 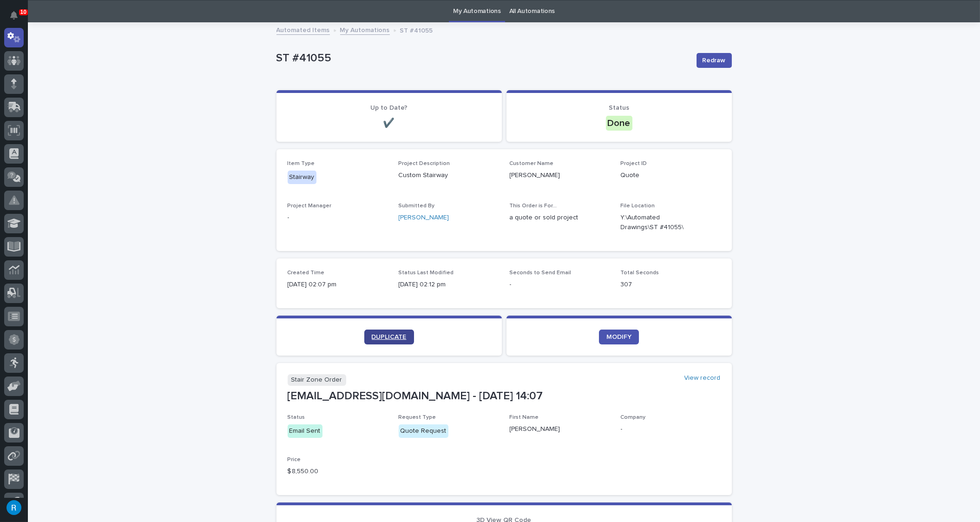 What do you see at coordinates (619, 337) in the screenshot?
I see `span: MODIFY` at bounding box center [619, 337].